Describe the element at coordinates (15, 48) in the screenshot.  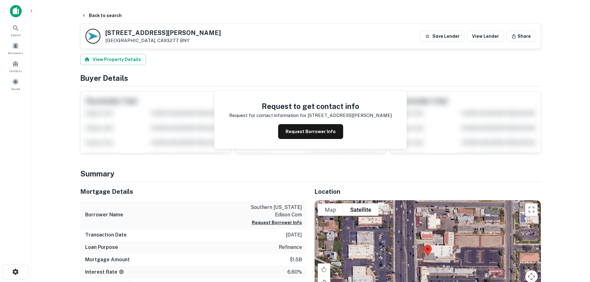
I see `div: Borrowers` at that location.